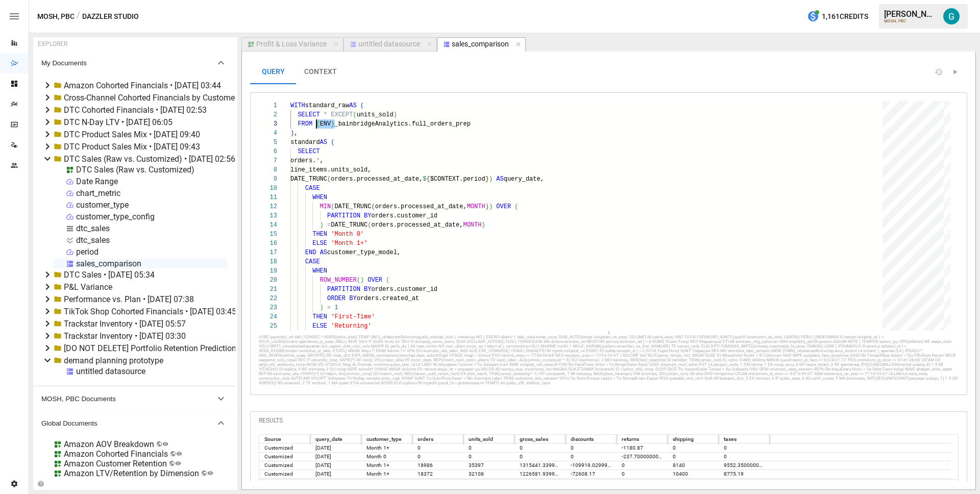  Describe the element at coordinates (838, 17) in the screenshot. I see `button: 1,161Credits` at that location.